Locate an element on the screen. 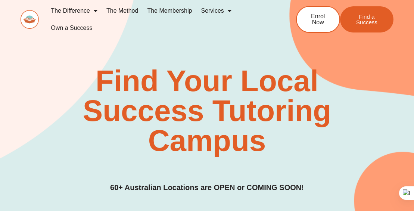 The image size is (414, 211). span: Find a Success is located at coordinates (366, 19).